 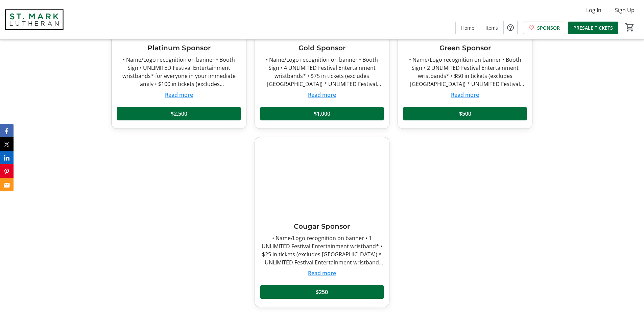 What do you see at coordinates (465, 48) in the screenshot?
I see `h3: Green Sponsor` at bounding box center [465, 48].